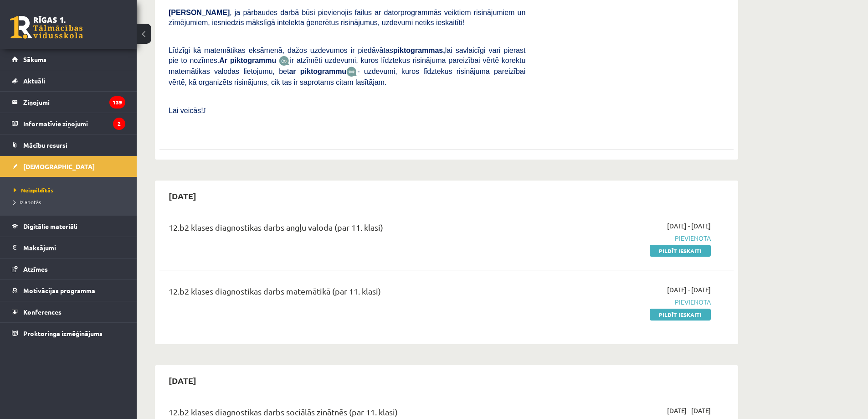 Image resolution: width=868 pixels, height=419 pixels. Describe the element at coordinates (352, 72) in the screenshot. I see `img: wKvN42sLe3LLwAAAABJRU5ErkJggg==` at that location.